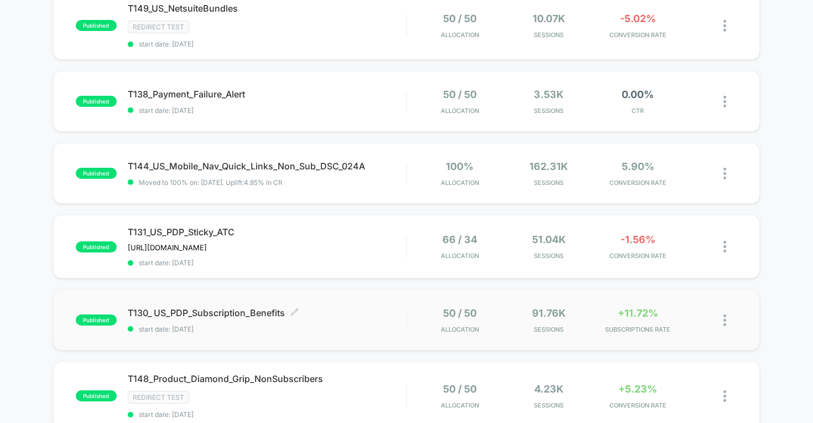 The height and width of the screenshot is (423, 813). Describe the element at coordinates (267, 8) in the screenshot. I see `span: T149_US_NetsuiteBundles` at that location.